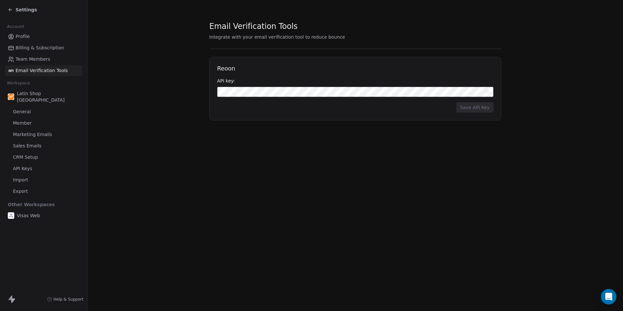 This screenshot has width=623, height=311. I want to click on span: Workspace, so click(18, 83).